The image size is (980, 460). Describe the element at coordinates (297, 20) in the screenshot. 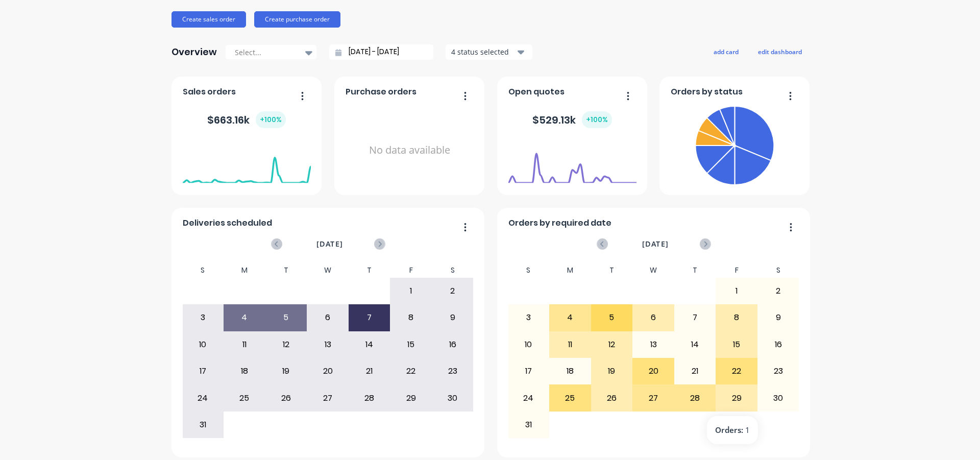

I see `button: Create purchase order` at that location.